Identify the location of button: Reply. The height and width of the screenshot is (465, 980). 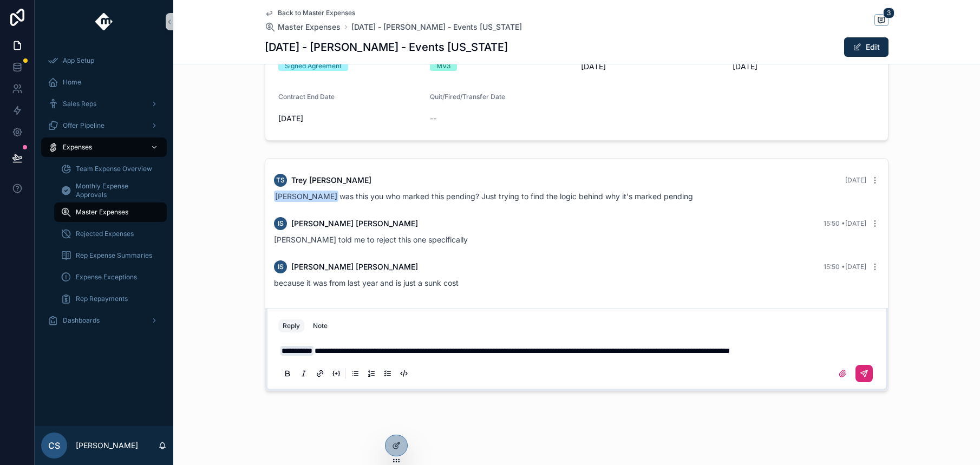
(292, 326).